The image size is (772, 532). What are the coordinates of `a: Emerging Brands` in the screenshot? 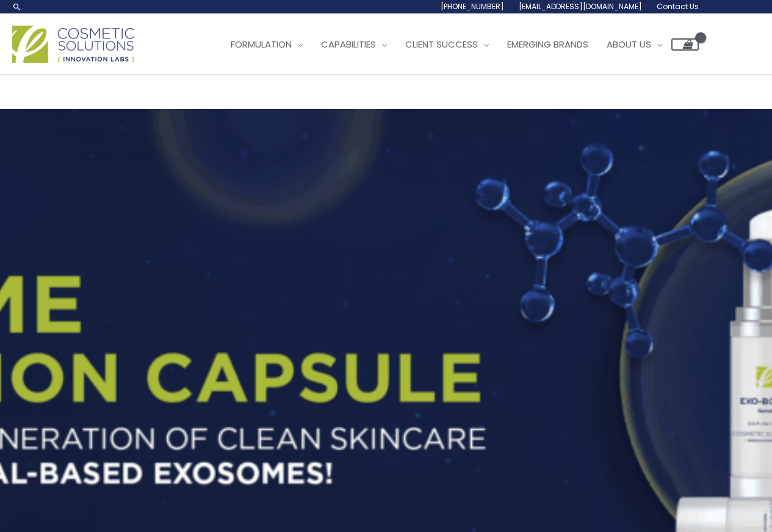 It's located at (547, 44).